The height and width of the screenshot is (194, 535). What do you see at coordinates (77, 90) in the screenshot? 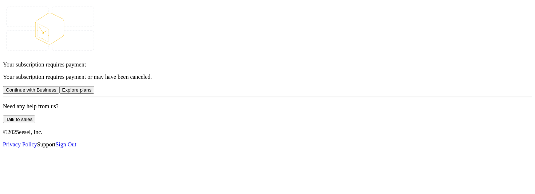
I see `button: Explore plans` at bounding box center [77, 90].